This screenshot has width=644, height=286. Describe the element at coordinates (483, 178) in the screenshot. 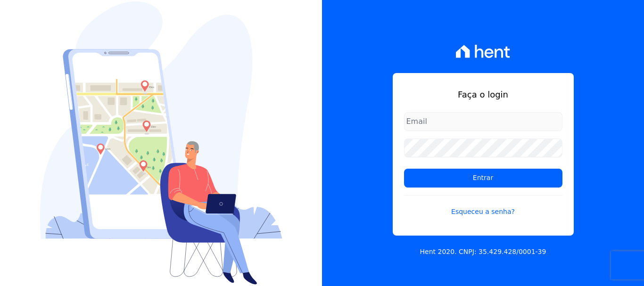

I see `input: Entrar` at that location.